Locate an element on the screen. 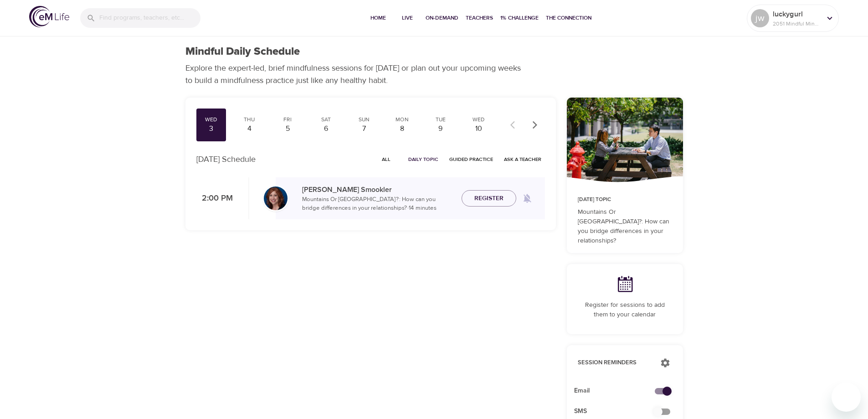 This screenshot has height=419, width=868. div: 8 is located at coordinates (403, 129).